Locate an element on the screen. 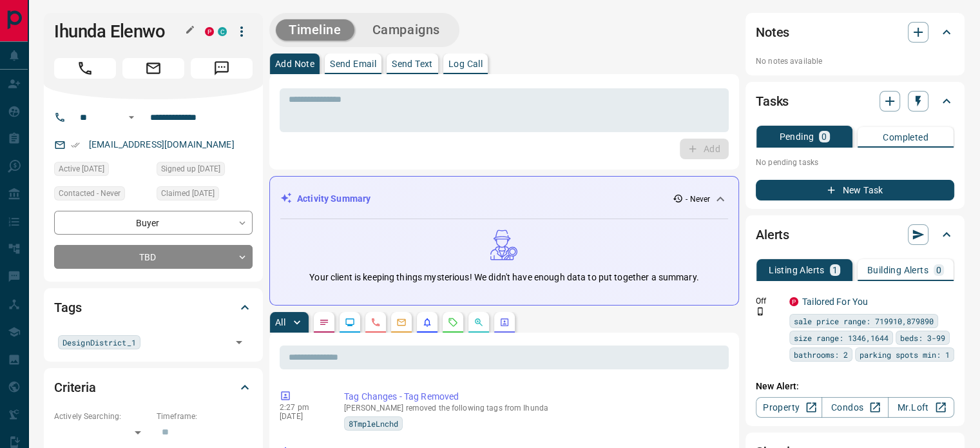  svg: Lead Browsing Activity is located at coordinates (350, 322).